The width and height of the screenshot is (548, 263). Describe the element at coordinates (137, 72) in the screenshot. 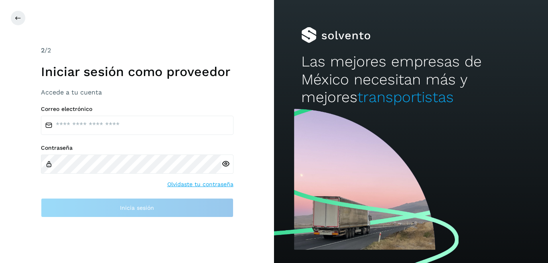

I see `h1: Iniciar sesión como proveedor` at that location.